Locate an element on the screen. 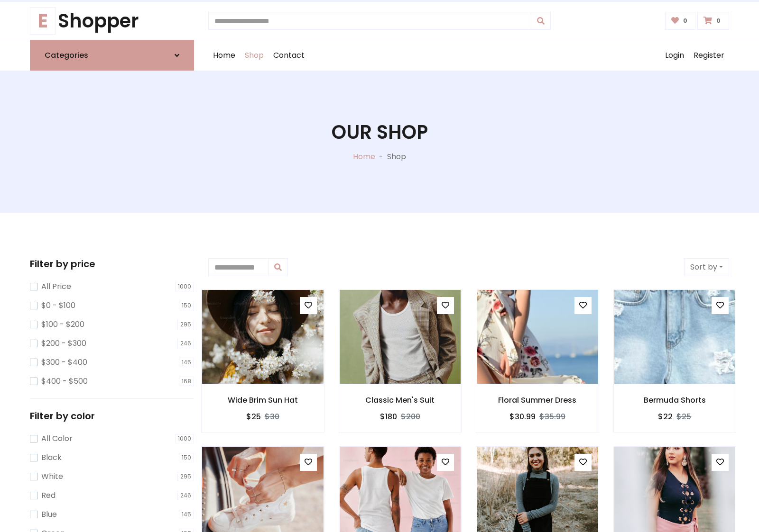 The width and height of the screenshot is (759, 532). h1: Our Shop is located at coordinates (380, 132).